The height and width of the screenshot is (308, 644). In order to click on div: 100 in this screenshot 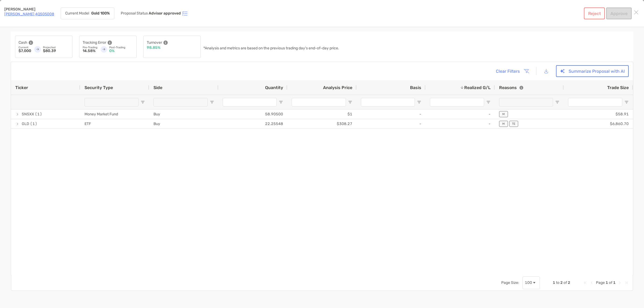, I will do `click(528, 282)`.